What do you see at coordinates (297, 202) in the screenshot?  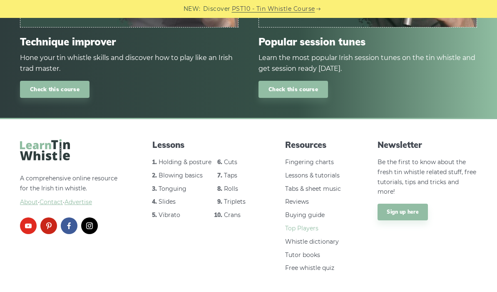 I see `a: Reviews` at bounding box center [297, 202].